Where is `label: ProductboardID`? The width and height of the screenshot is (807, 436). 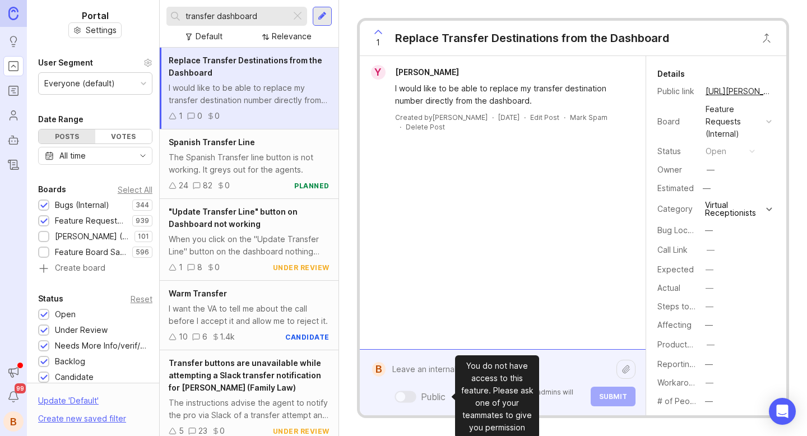
label: ProductboardID is located at coordinates (687, 344).